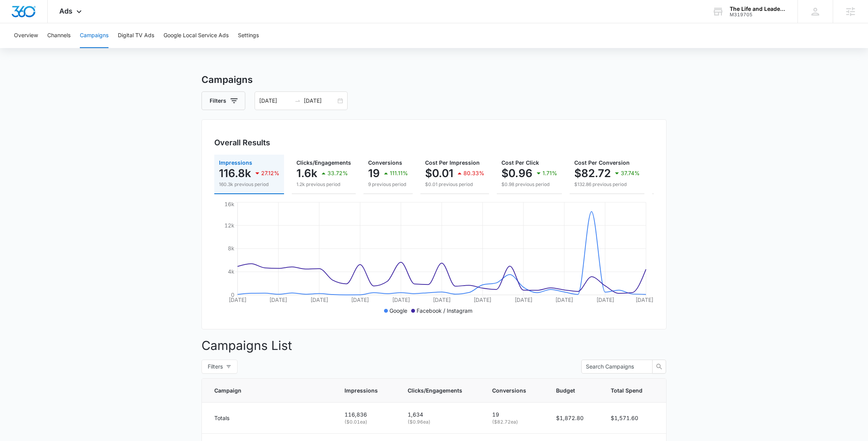 The image size is (868, 441). Describe the element at coordinates (320, 101) in the screenshot. I see `input: End date` at that location.